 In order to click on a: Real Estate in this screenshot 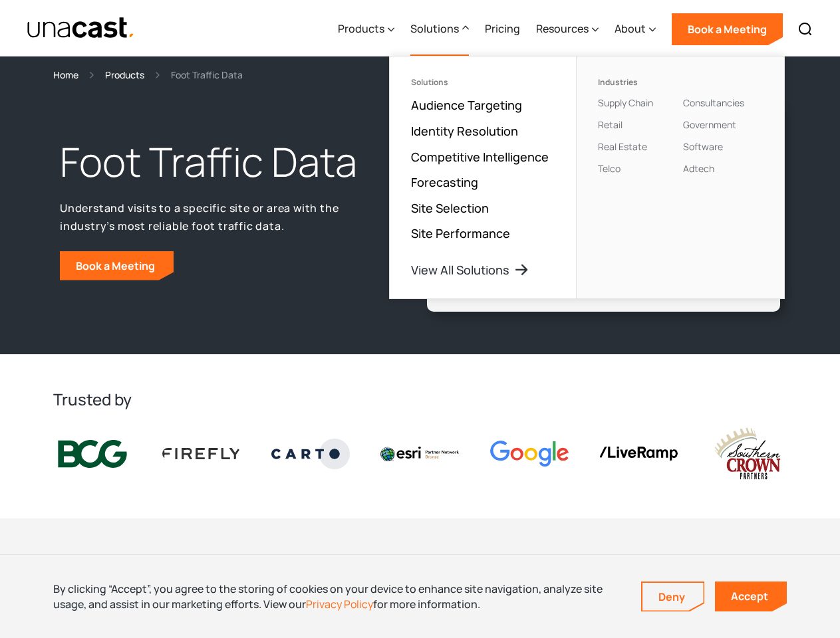, I will do `click(623, 146)`.